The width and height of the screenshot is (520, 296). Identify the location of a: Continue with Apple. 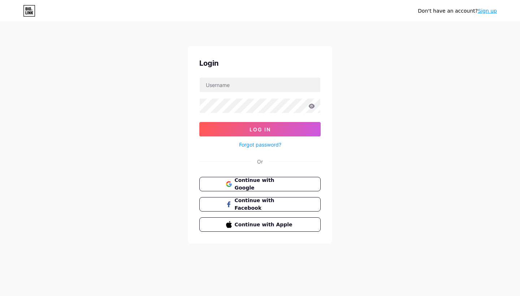
(260, 225).